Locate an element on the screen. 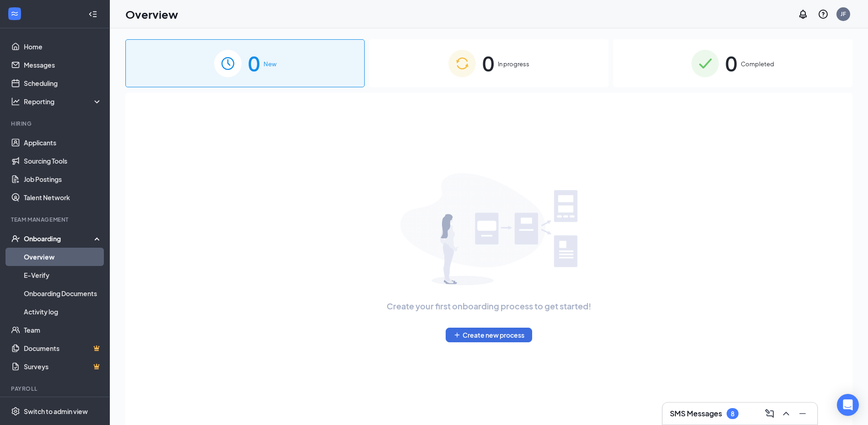 The width and height of the screenshot is (868, 425). div: JF is located at coordinates (843, 14).